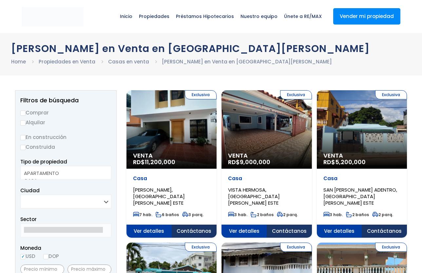  I want to click on h2: Filtros de búsqueda, so click(66, 100).